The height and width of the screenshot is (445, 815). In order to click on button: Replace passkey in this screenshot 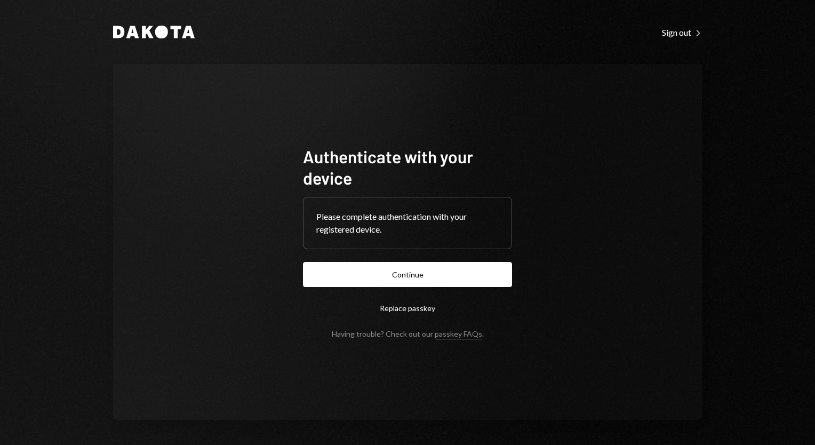, I will do `click(407, 308)`.